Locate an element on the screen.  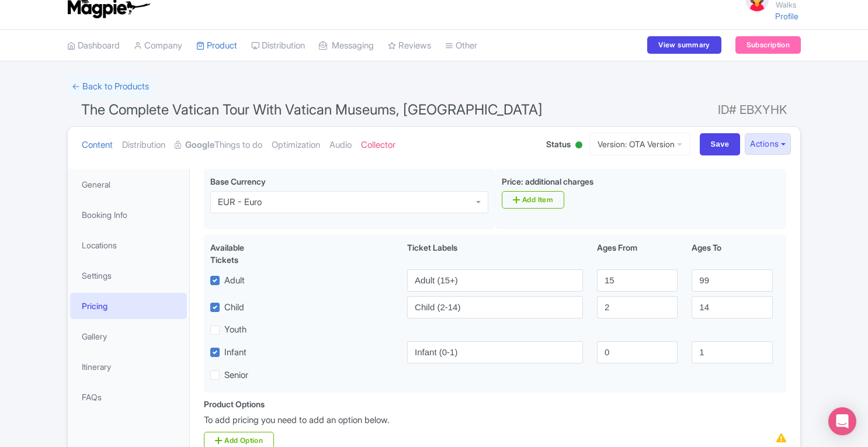
input: Adult is located at coordinates (495, 281).